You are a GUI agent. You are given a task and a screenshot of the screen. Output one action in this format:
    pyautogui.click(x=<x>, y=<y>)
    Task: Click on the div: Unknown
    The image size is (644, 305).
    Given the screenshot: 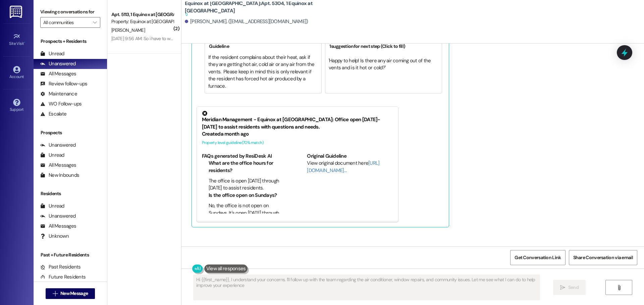 What is the action you would take?
    pyautogui.click(x=54, y=236)
    